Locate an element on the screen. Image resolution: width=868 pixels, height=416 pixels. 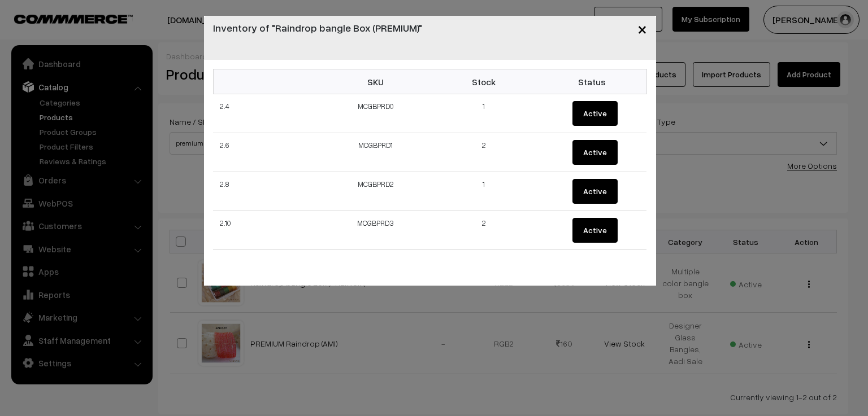
th: Stock is located at coordinates (484, 82).